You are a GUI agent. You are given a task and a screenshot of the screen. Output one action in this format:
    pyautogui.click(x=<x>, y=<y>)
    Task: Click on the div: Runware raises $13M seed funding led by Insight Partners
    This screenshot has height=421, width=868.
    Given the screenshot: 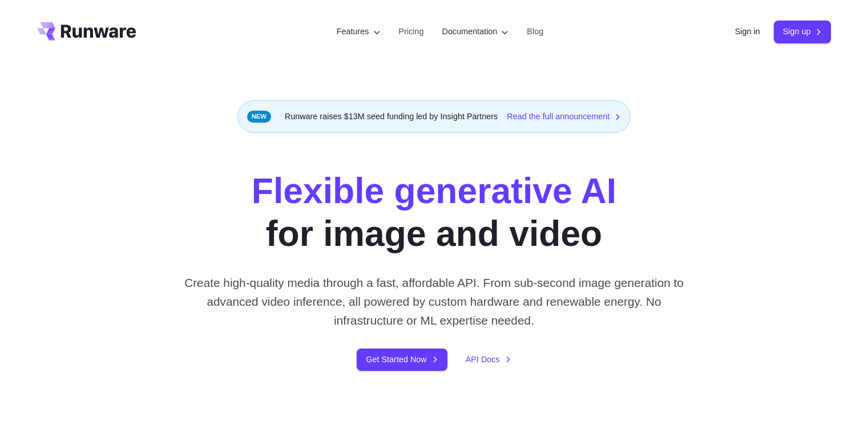 What is the action you would take?
    pyautogui.click(x=434, y=116)
    